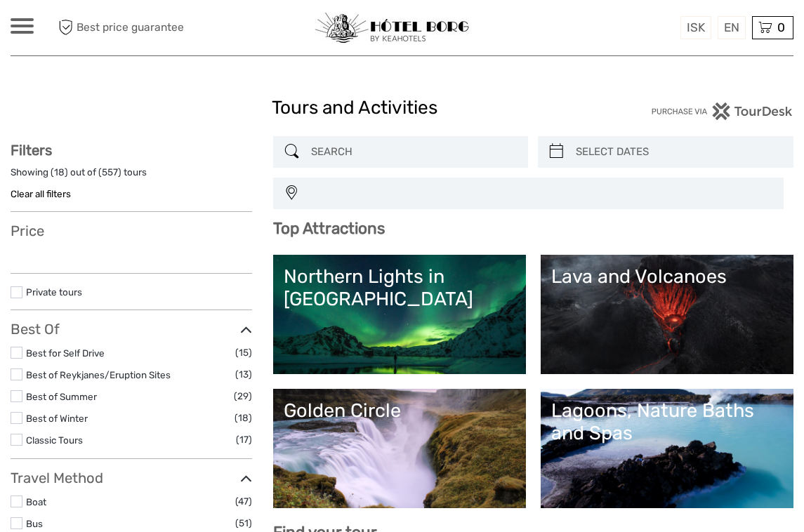 This screenshot has width=804, height=532. Describe the element at coordinates (780, 27) in the screenshot. I see `span: 0` at that location.